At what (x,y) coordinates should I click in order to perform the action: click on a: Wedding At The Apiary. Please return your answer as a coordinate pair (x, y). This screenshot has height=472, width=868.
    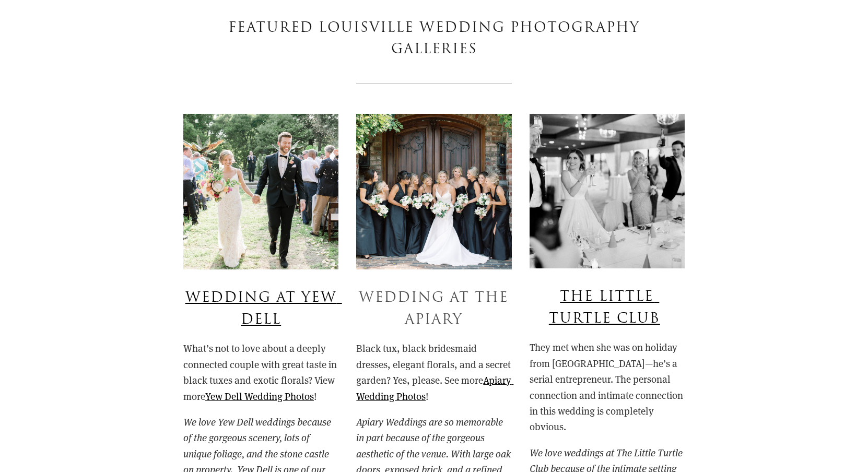
    Looking at the image, I should click on (436, 308).